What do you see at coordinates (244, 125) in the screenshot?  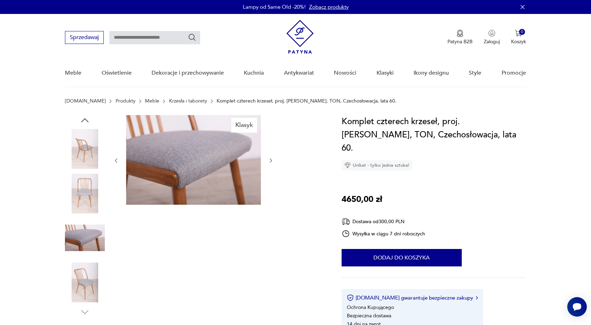 I see `div: Klasyk` at bounding box center [244, 125].